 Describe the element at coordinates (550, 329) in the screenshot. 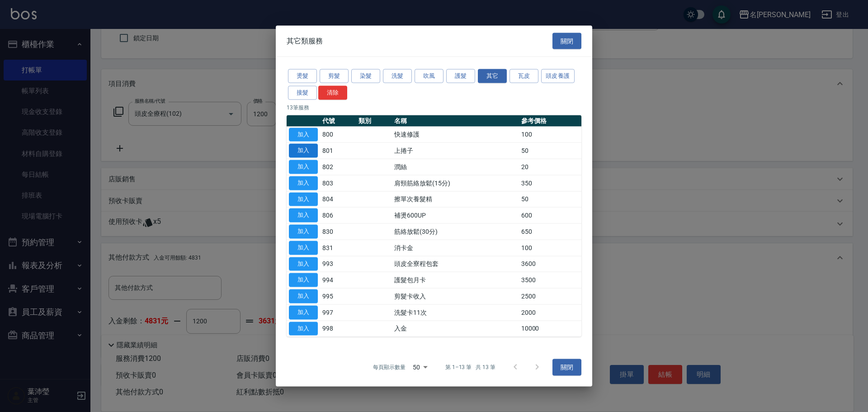

I see `td: 10000` at that location.